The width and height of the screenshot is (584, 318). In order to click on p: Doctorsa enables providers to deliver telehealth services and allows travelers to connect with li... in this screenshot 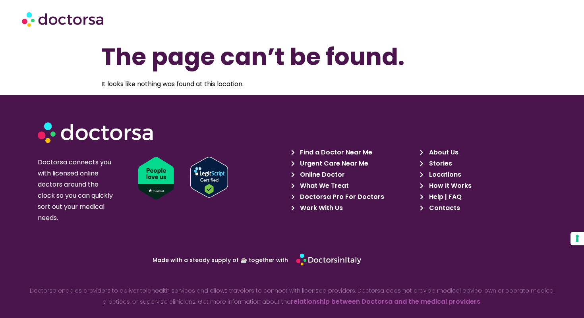, I will do `click(292, 296)`.